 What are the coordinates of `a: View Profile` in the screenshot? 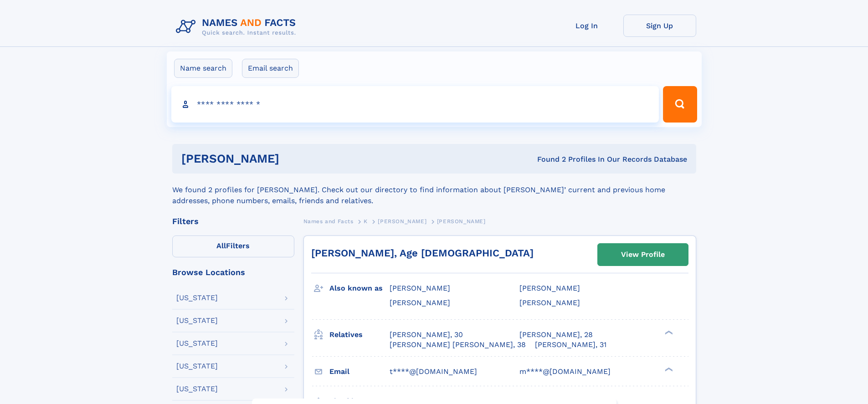 It's located at (643, 254).